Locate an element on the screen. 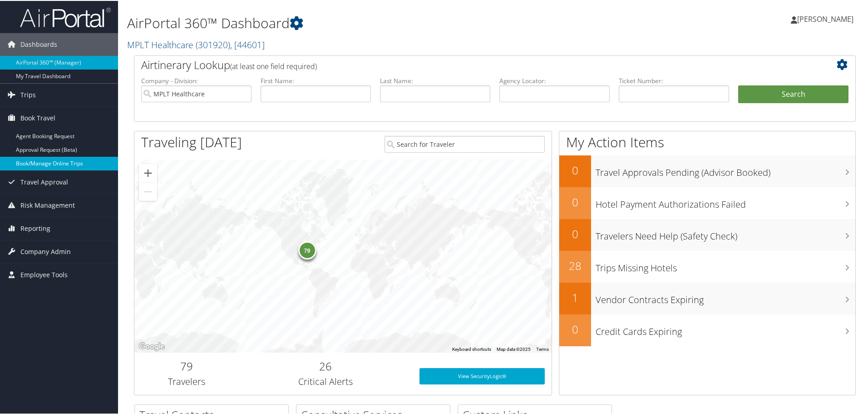 The height and width of the screenshot is (414, 868). span: Travel Approval is located at coordinates (44, 181).